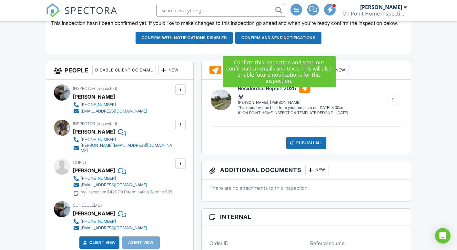  What do you see at coordinates (88, 205) in the screenshot?
I see `span: Scheduled By` at bounding box center [88, 205].